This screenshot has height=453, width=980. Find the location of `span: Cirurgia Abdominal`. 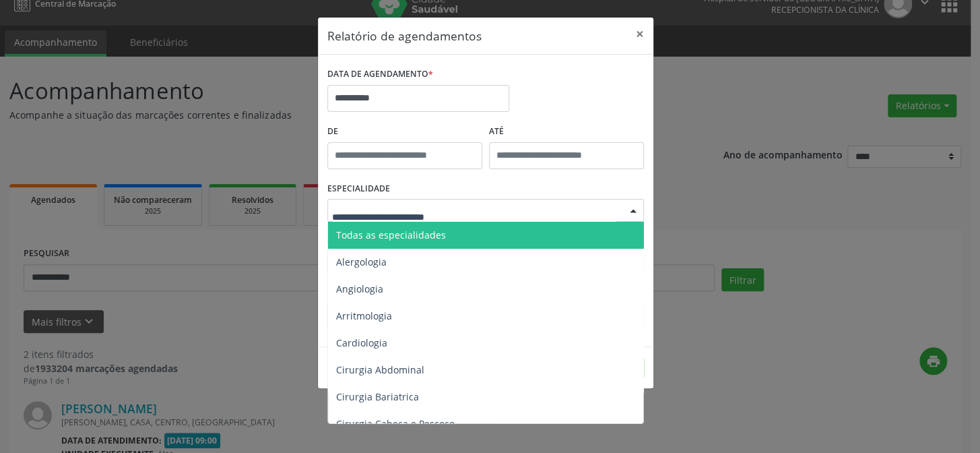

span: Cirurgia Abdominal is located at coordinates (380, 369).